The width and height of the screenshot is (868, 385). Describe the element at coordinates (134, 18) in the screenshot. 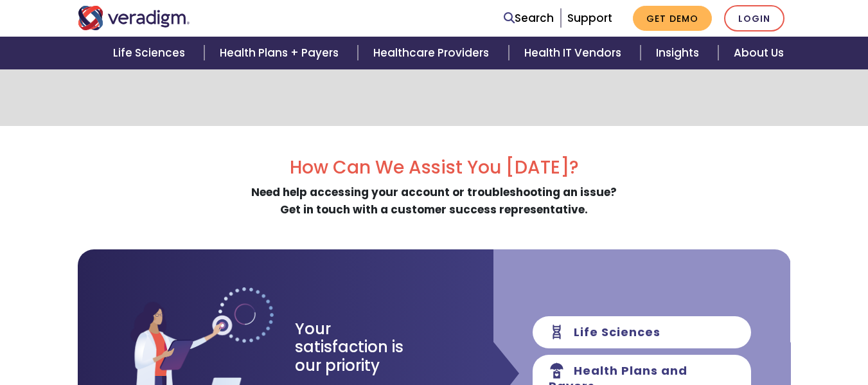

I see `a: Veradigm logo` at that location.